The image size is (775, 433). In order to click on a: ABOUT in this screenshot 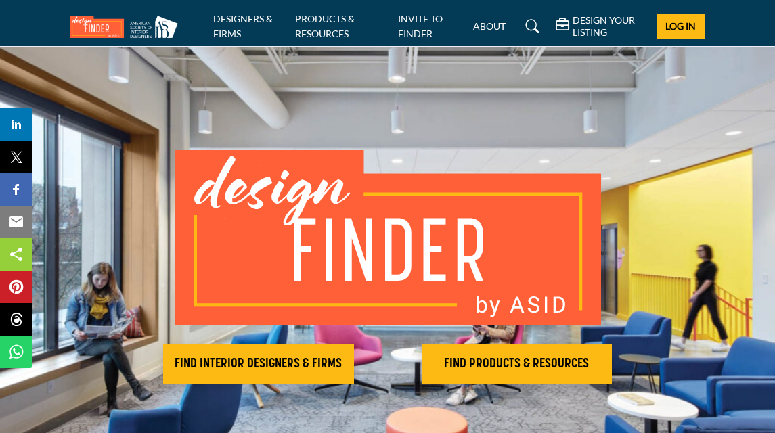, I will do `click(489, 26)`.